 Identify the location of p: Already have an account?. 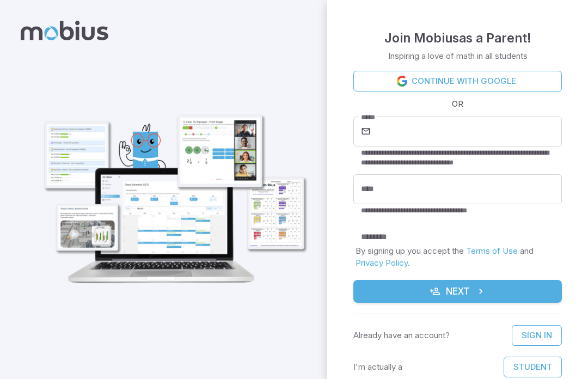
(401, 335).